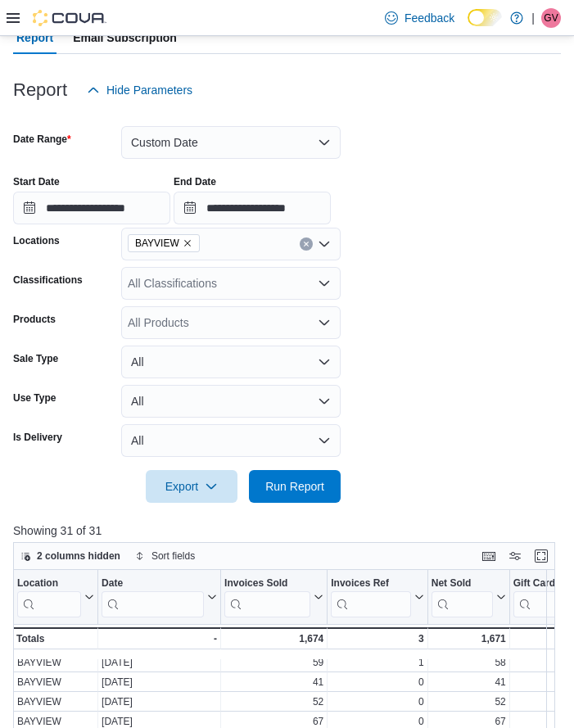 This screenshot has height=728, width=574. Describe the element at coordinates (377, 663) in the screenshot. I see `div: 1` at that location.